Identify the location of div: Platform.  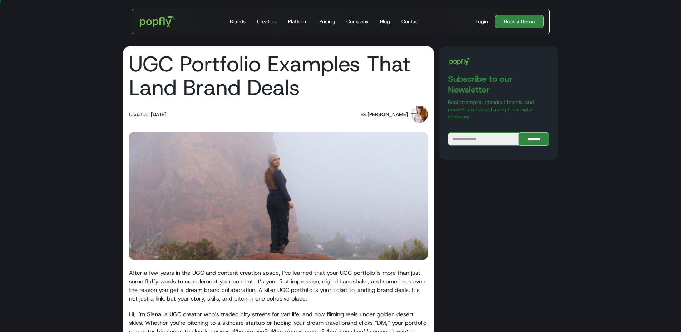
(298, 21).